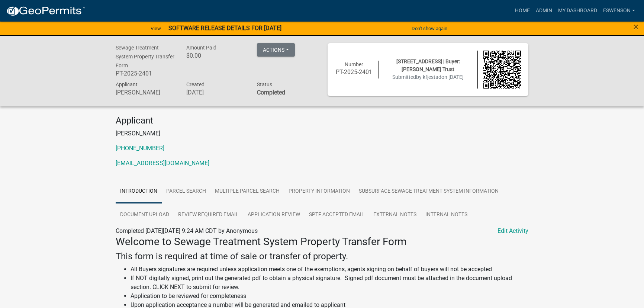 The image size is (644, 308). Describe the element at coordinates (429, 191) in the screenshot. I see `a: Subsurface Sewage Treatment System Information` at that location.